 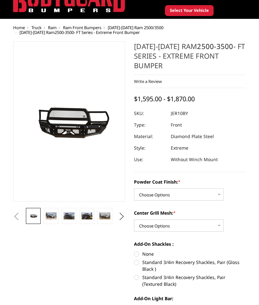 I want to click on dt: SKU:, so click(x=150, y=113).